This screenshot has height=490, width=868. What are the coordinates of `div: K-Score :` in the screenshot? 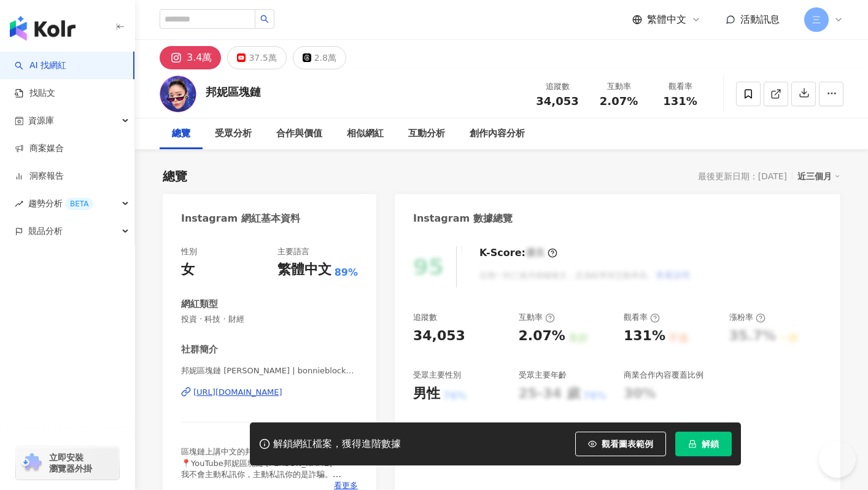 It's located at (518, 253).